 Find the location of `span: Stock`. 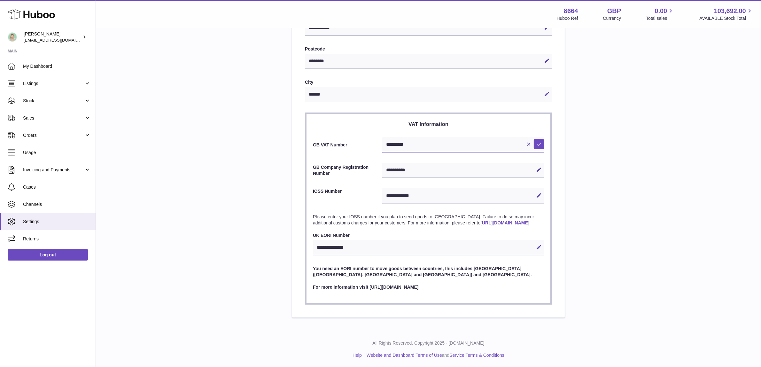

span: Stock is located at coordinates (53, 101).